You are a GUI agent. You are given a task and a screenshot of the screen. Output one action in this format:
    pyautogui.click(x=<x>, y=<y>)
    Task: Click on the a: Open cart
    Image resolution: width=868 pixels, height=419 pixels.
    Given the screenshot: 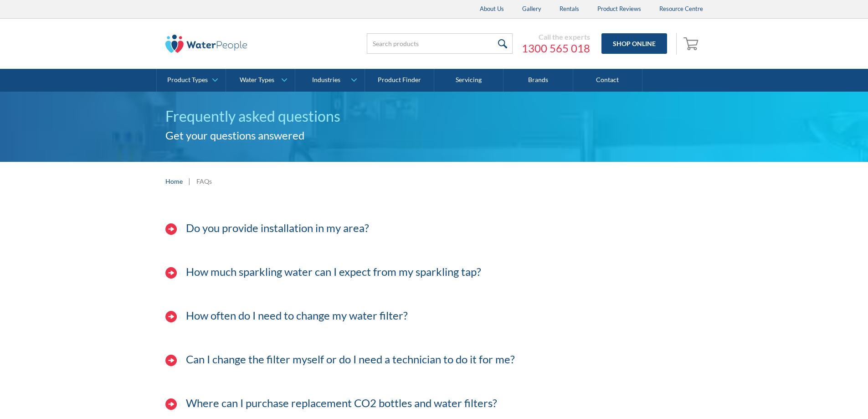 What is the action you would take?
    pyautogui.click(x=692, y=44)
    